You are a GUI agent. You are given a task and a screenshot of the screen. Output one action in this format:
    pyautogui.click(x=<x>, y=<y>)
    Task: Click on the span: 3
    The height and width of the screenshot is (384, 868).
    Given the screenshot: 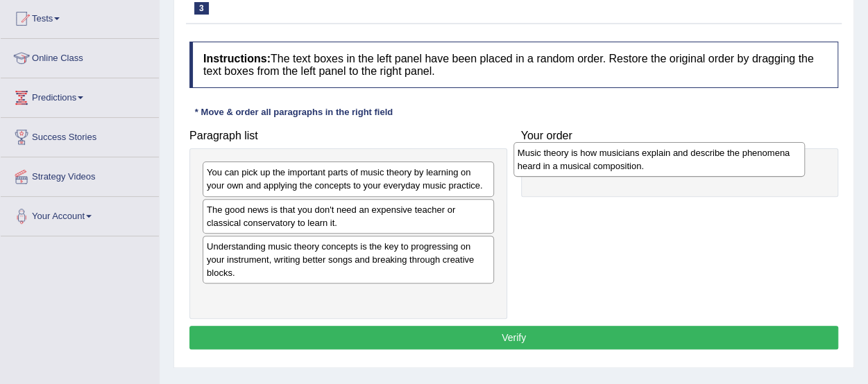 What is the action you would take?
    pyautogui.click(x=201, y=9)
    